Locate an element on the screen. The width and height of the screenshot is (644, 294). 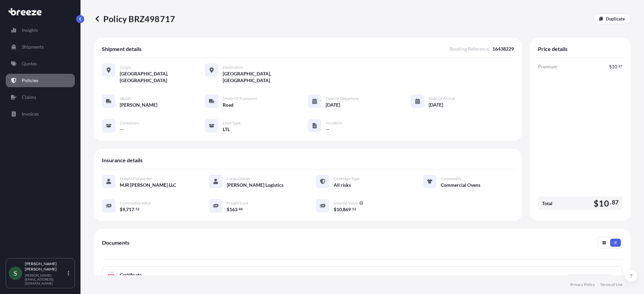
span: 9 is located at coordinates (124, 210).